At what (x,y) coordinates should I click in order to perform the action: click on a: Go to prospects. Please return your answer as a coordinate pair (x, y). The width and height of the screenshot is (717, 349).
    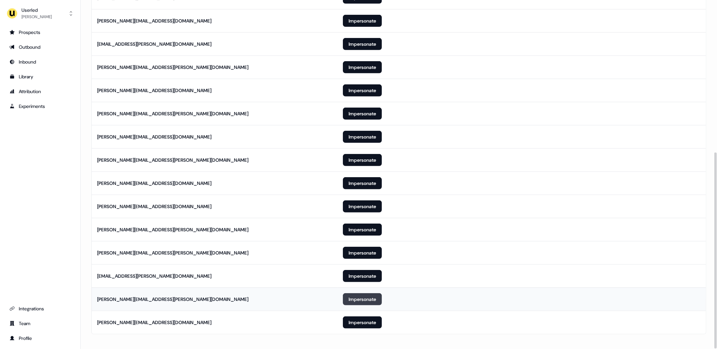
    Looking at the image, I should click on (40, 32).